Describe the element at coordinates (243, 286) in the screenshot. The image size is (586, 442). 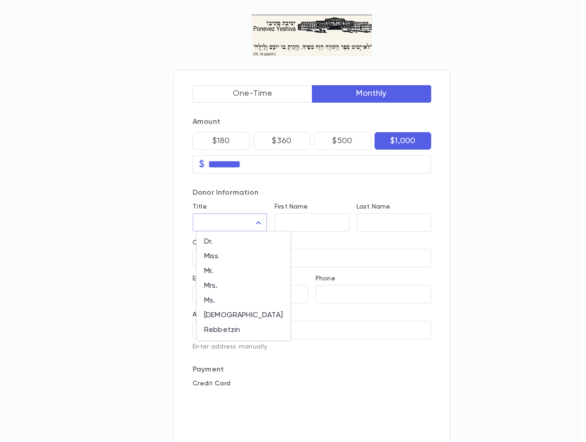
I see `span: Mrs.` at that location.